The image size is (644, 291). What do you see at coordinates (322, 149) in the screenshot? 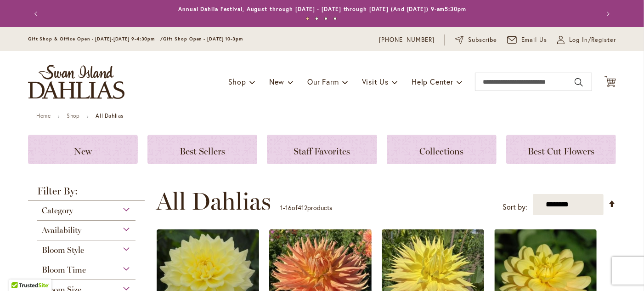
I see `a: Staff Favorites` at bounding box center [322, 149].